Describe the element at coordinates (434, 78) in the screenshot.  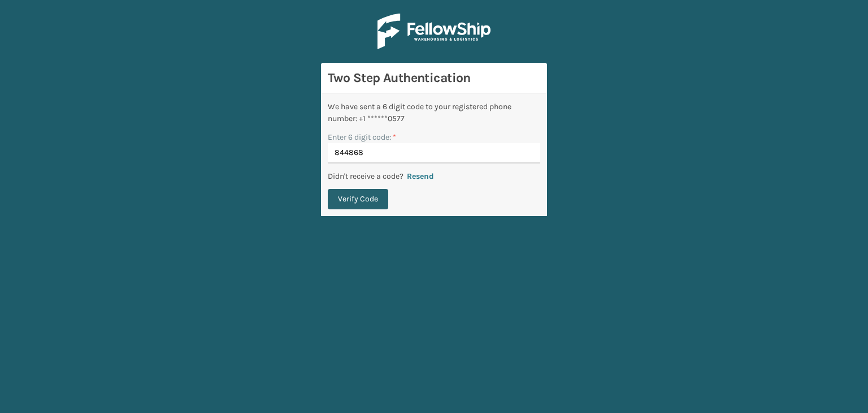
I see `h3: Two Step Authentication` at that location.